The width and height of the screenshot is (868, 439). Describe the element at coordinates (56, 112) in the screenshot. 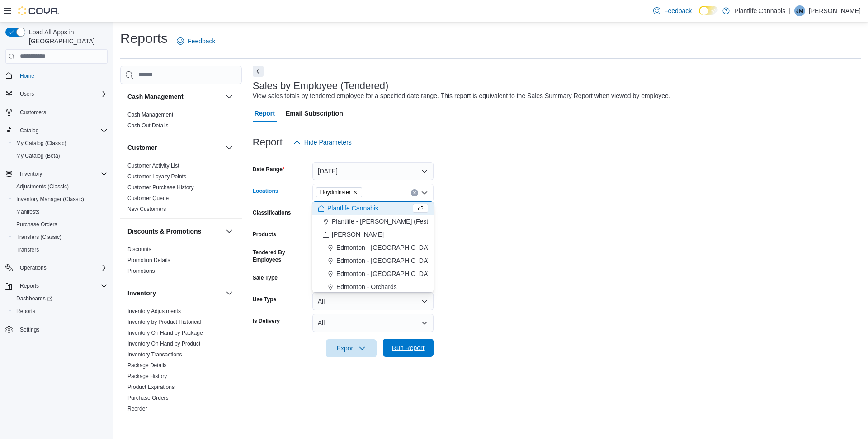

I see `button: Customers` at that location.